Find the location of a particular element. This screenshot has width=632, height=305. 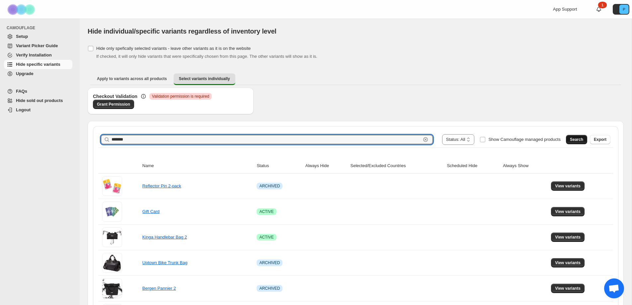

span: Hide only spefically selected variants - leave other variants as it is on the website is located at coordinates (173, 48).